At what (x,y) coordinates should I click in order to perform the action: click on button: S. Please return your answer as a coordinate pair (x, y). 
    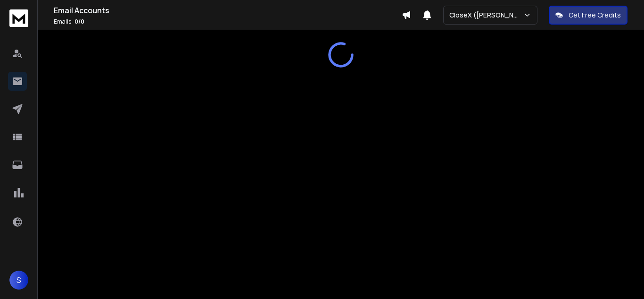
    Looking at the image, I should click on (19, 279).